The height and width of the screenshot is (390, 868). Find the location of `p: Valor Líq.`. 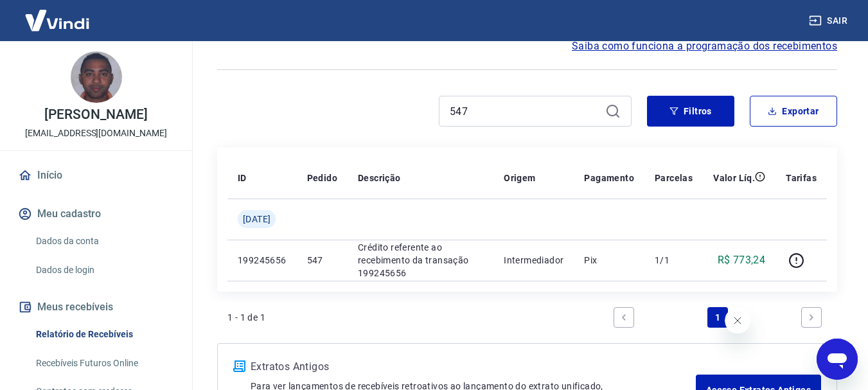

p: Valor Líq. is located at coordinates (734, 178).